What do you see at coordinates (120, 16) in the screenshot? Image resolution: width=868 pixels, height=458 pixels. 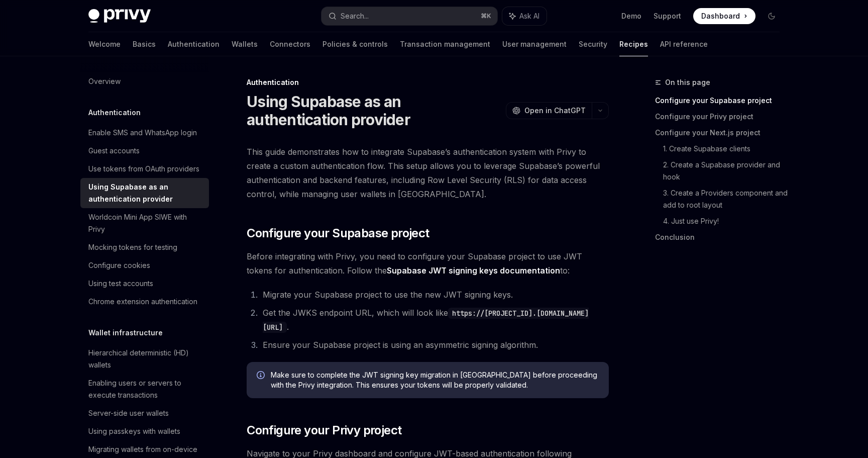 I see `img: dark logo` at bounding box center [120, 16].